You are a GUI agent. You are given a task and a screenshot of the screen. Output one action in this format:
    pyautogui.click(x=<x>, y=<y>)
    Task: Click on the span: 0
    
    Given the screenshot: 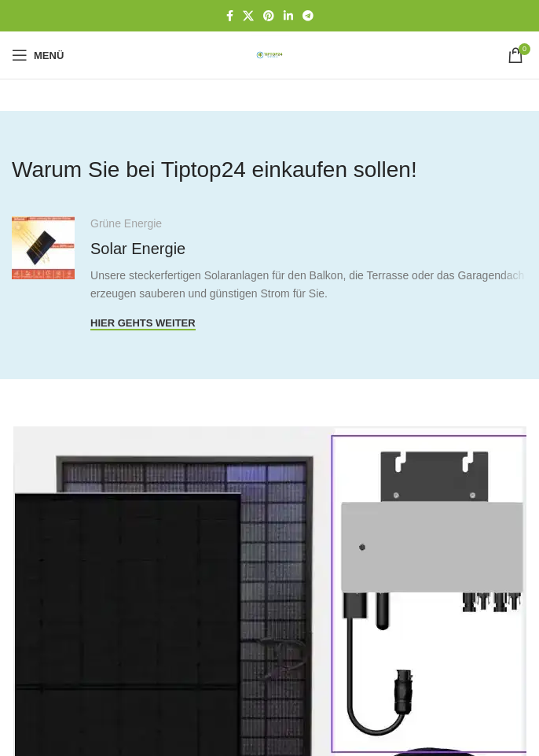 What is the action you would take?
    pyautogui.click(x=525, y=49)
    